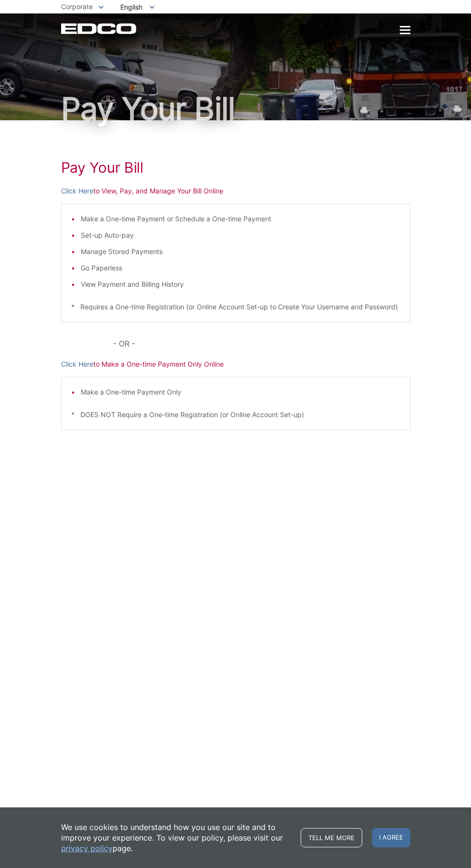  What do you see at coordinates (332, 838) in the screenshot?
I see `a: Tell me more` at bounding box center [332, 838].